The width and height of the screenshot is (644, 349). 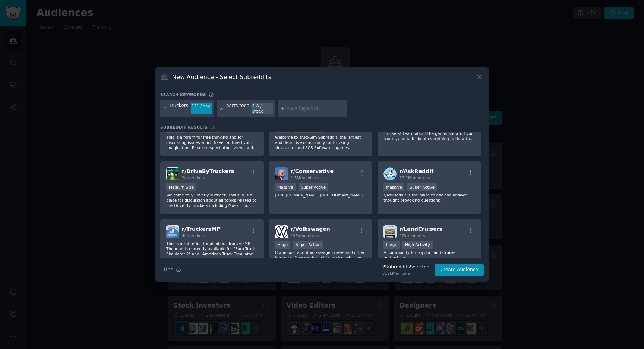 What do you see at coordinates (305, 178) in the screenshot?
I see `span: 1.3M members` at bounding box center [305, 178].